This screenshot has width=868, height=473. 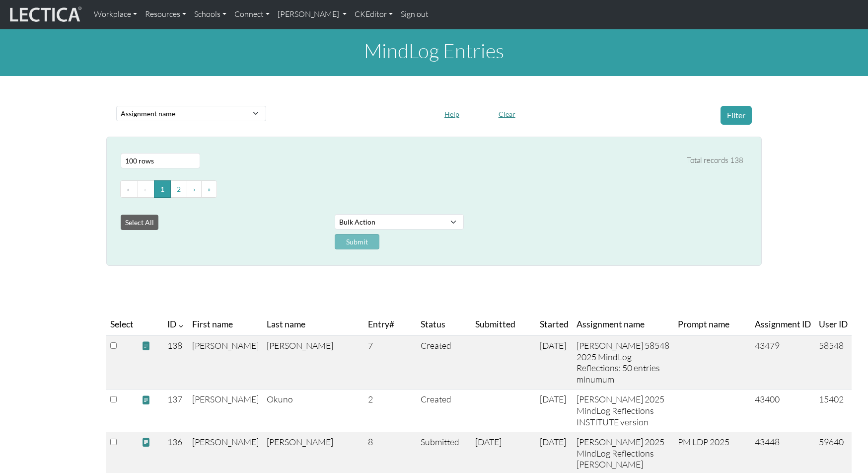 I want to click on td: 58548, so click(x=834, y=363).